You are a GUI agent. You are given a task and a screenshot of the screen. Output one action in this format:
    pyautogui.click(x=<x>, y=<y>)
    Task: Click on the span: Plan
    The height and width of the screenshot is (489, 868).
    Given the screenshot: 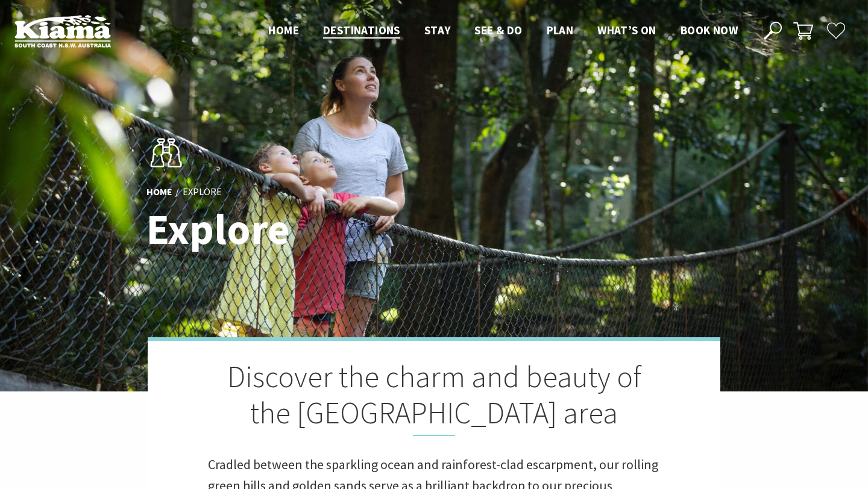 What is the action you would take?
    pyautogui.click(x=560, y=30)
    